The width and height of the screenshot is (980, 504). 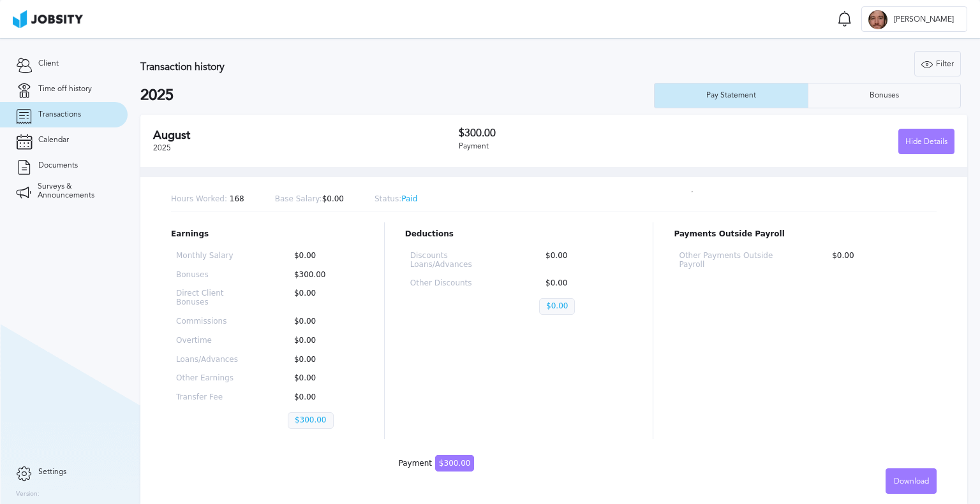 What do you see at coordinates (162, 148) in the screenshot?
I see `span: 2025` at bounding box center [162, 148].